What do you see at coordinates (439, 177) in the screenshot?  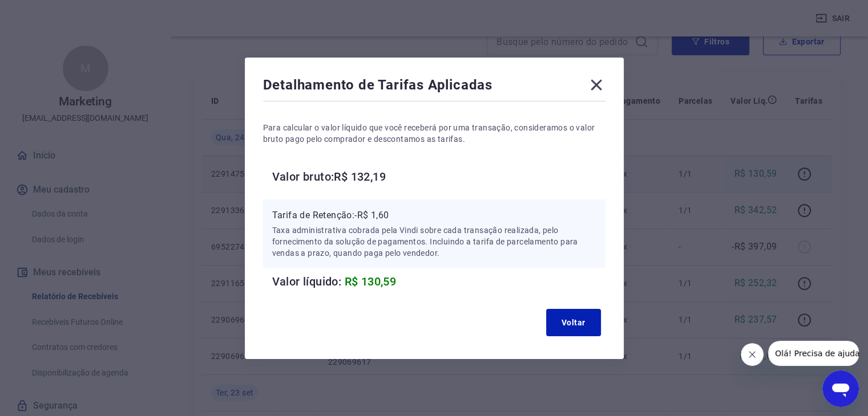 I see `h6: Valor bruto: R$ 132,19` at bounding box center [439, 177].